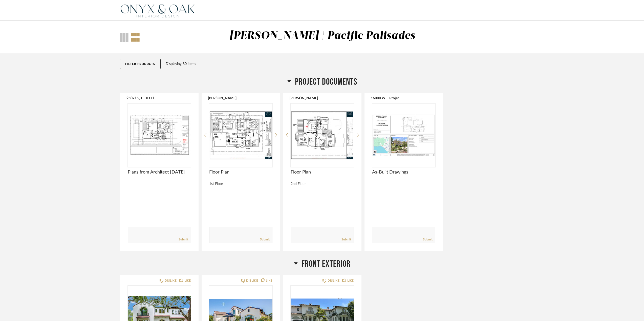 Image resolution: width=644 pixels, height=321 pixels. What do you see at coordinates (326, 82) in the screenshot?
I see `span: Project Documents` at bounding box center [326, 82].